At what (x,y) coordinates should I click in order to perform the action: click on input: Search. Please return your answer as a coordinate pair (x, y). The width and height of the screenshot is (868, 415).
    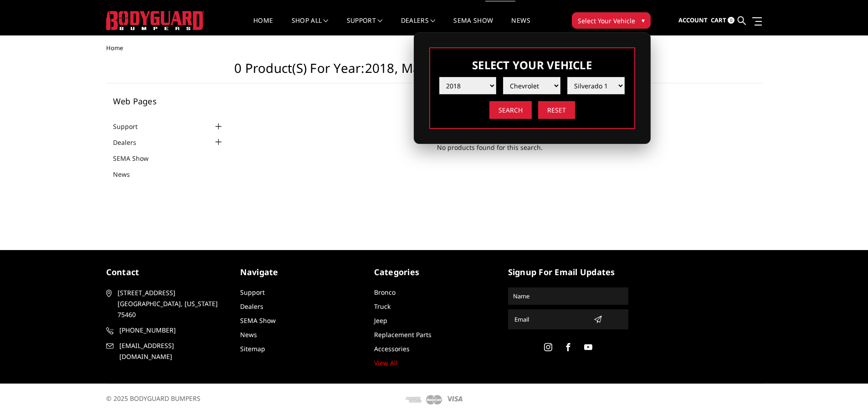
    Looking at the image, I should click on (510, 110).